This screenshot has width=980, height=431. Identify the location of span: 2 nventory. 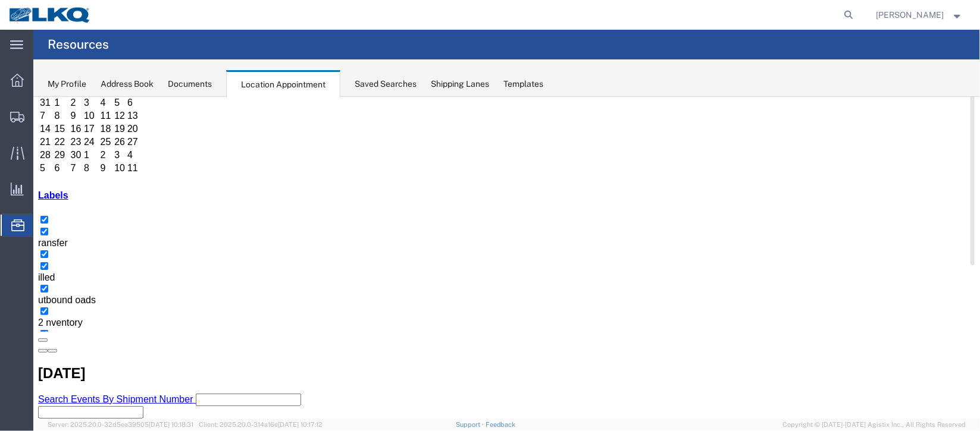
(27, 225).